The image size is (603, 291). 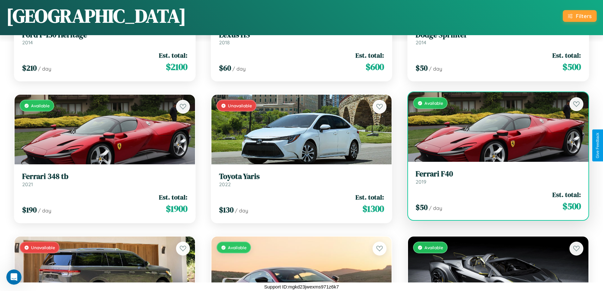 What do you see at coordinates (177, 67) in the screenshot?
I see `span: $ 2100` at bounding box center [177, 67].